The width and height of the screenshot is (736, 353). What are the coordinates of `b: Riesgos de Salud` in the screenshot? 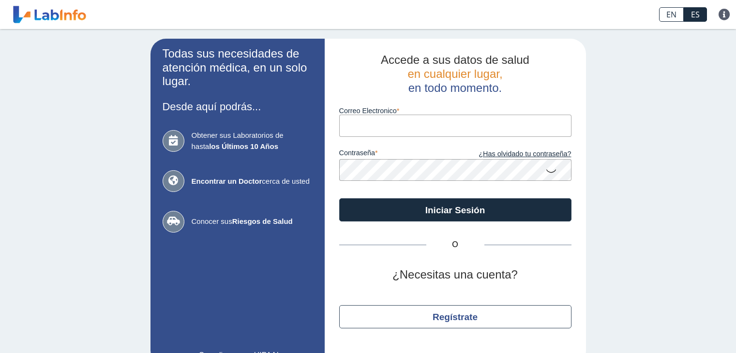 It's located at (262, 221).